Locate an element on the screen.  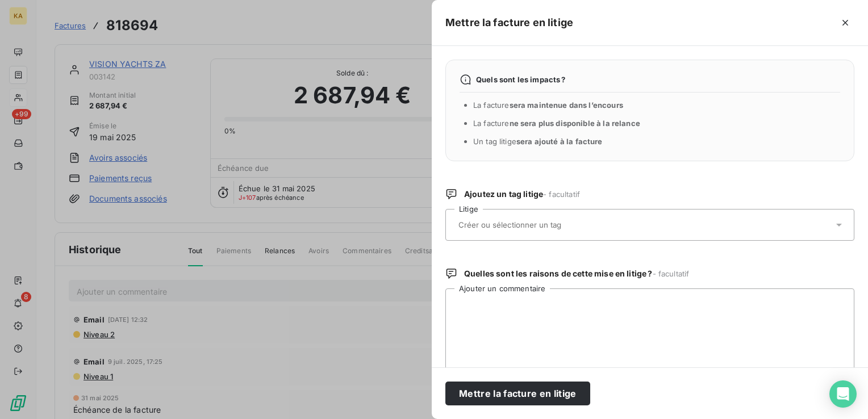
span: Quels sont les impacts ? is located at coordinates (521, 80).